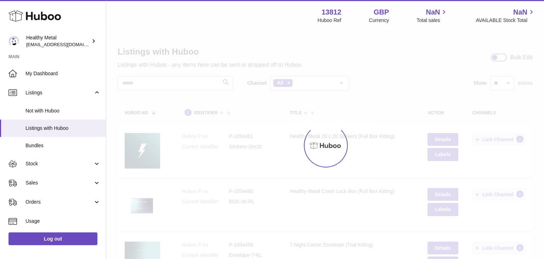 This screenshot has height=259, width=544. I want to click on span: My Dashboard, so click(63, 73).